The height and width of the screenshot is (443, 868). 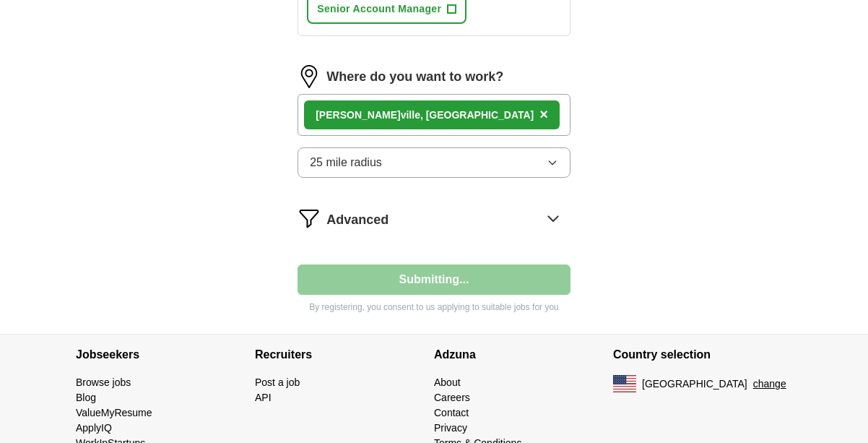 I want to click on img: filter, so click(x=309, y=218).